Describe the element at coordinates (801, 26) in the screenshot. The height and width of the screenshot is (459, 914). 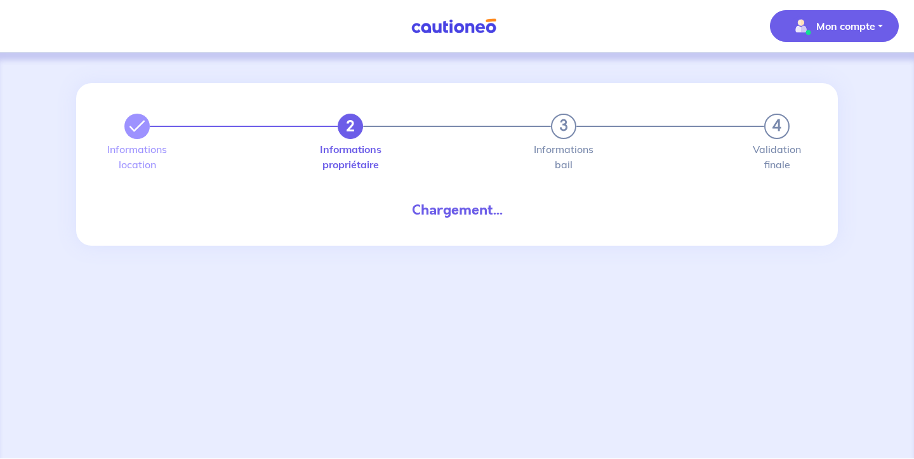
I see `img: illu_account_valid_menu.svg` at that location.